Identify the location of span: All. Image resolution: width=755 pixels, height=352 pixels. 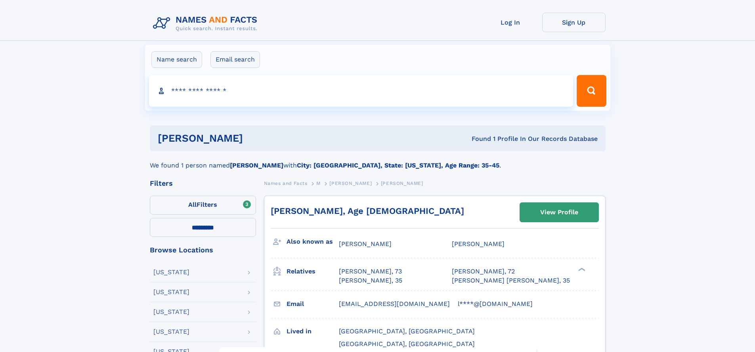
(192, 204).